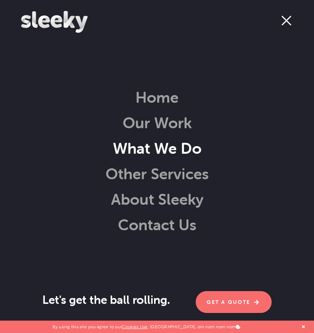  What do you see at coordinates (148, 148) in the screenshot?
I see `a: What We Do` at bounding box center [148, 148].